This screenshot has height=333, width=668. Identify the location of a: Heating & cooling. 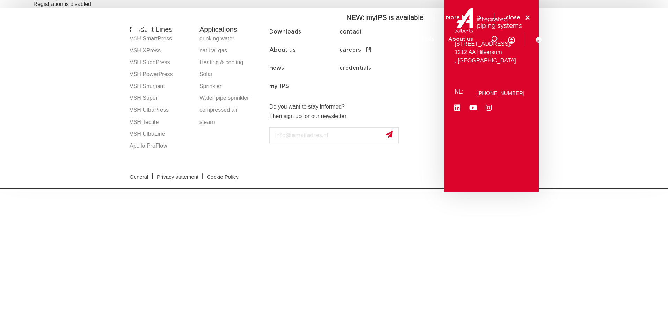
(231, 62).